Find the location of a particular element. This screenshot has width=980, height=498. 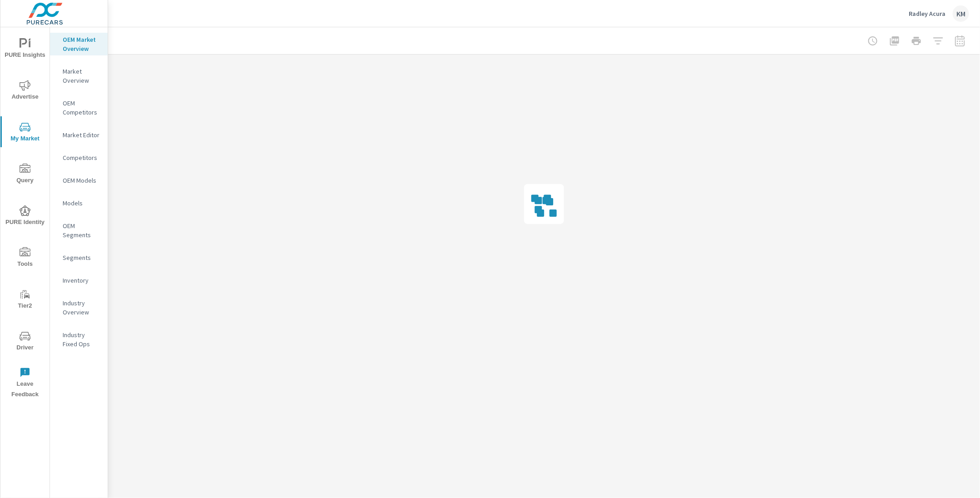

div: Competitors is located at coordinates (78, 158).